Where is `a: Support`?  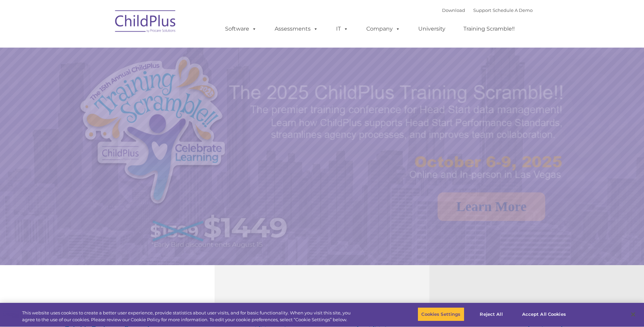 a: Support is located at coordinates (482, 10).